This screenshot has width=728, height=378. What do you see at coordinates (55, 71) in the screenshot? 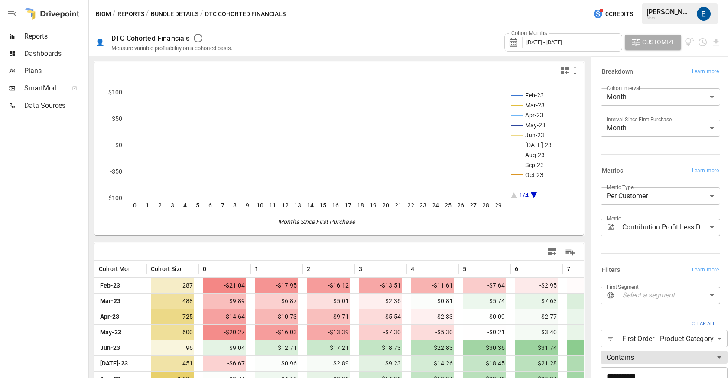
I see `span: Plans` at bounding box center [55, 71].